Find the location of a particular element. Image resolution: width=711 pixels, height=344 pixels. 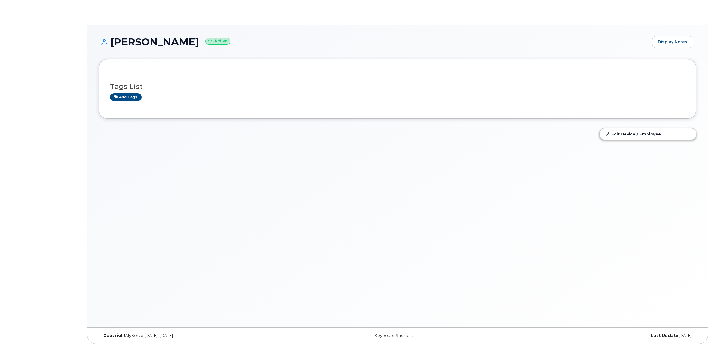

strong: Last Update is located at coordinates (665, 336).